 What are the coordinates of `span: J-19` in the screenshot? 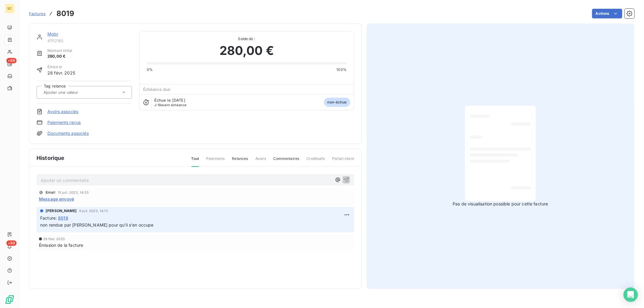 It's located at (158, 105).